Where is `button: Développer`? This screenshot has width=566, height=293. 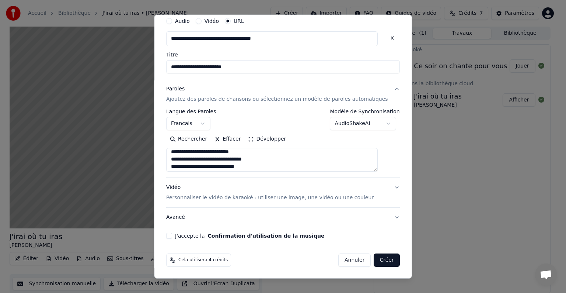 button: Développer is located at coordinates (267, 139).